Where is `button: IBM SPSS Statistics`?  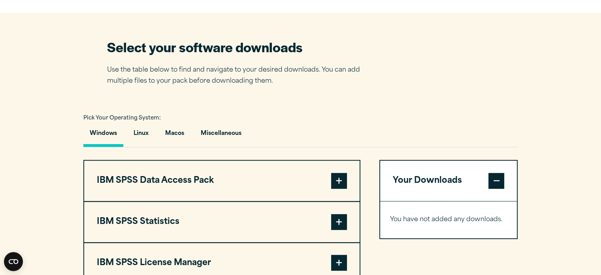
button: IBM SPSS Statistics is located at coordinates (222, 222).